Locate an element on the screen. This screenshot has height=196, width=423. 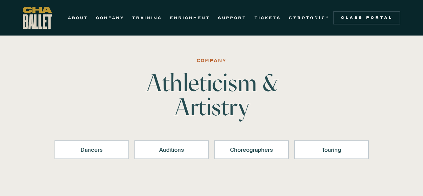
a: SUPPORT is located at coordinates (232, 18).